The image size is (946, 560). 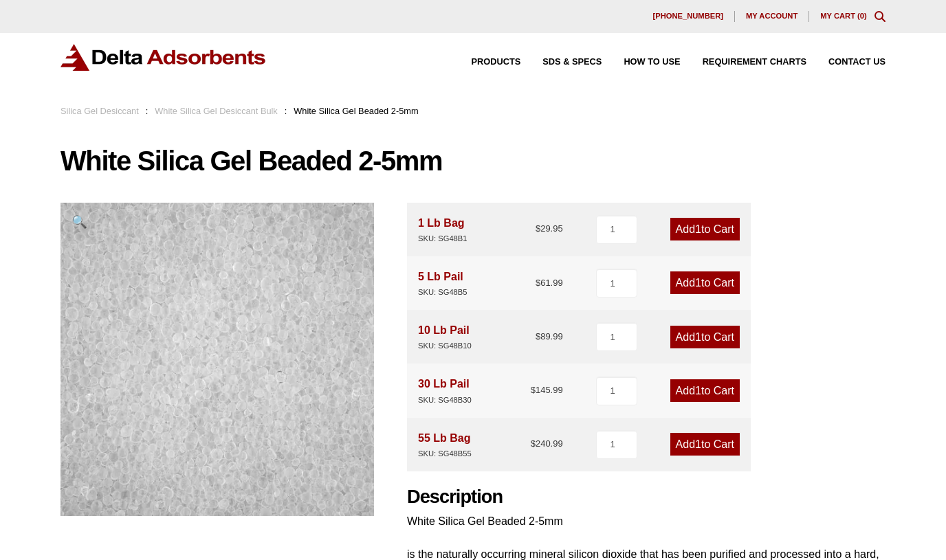 I want to click on span: Products, so click(x=496, y=62).